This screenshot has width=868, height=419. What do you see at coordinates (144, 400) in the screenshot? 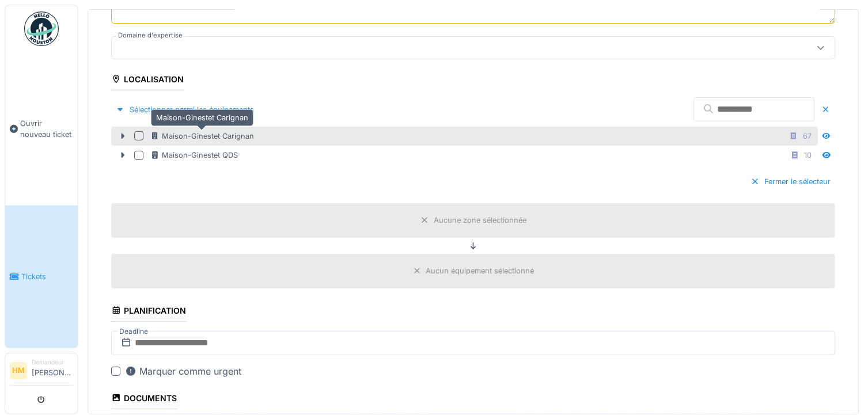
I see `div: Documents` at bounding box center [144, 400].